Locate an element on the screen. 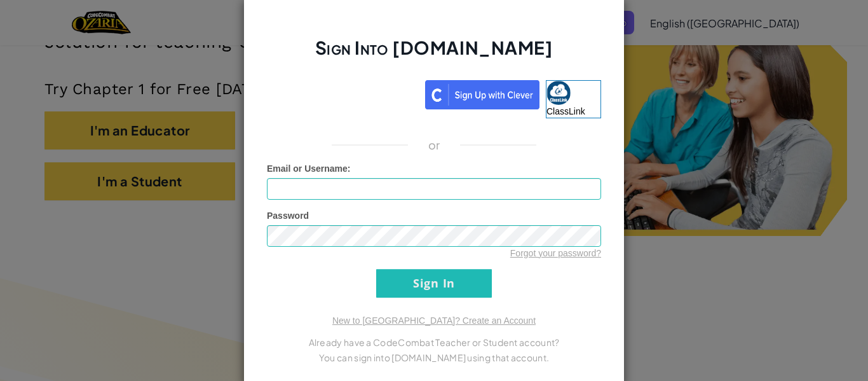 This screenshot has width=868, height=381. img: classlink-logo-small.png is located at coordinates (559, 93).